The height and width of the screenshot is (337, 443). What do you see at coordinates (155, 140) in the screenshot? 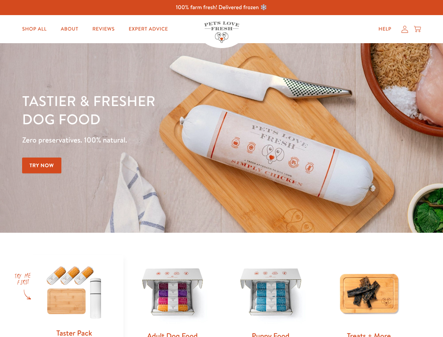
I see `p: Zero preservatives. 100% natural.` at bounding box center [155, 140].